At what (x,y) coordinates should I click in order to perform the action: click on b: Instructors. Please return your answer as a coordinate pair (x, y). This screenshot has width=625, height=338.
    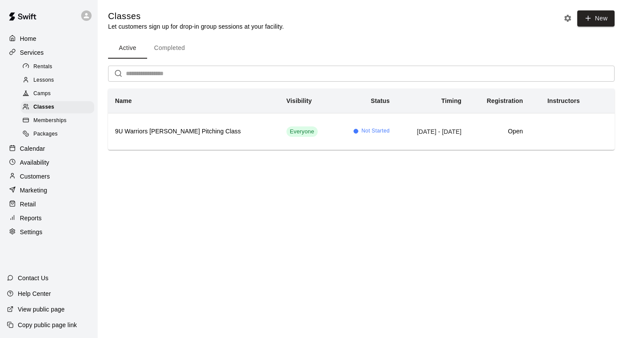
    Looking at the image, I should click on (564, 101).